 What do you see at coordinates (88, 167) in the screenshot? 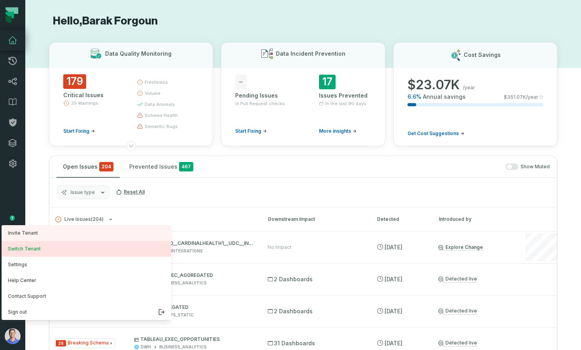
I see `button: Open Issues` at bounding box center [88, 167].